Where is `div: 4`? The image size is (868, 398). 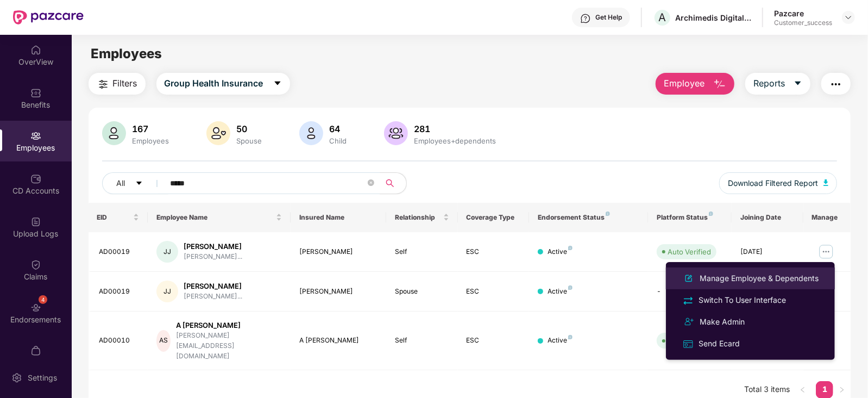 div: 4 is located at coordinates (43, 299).